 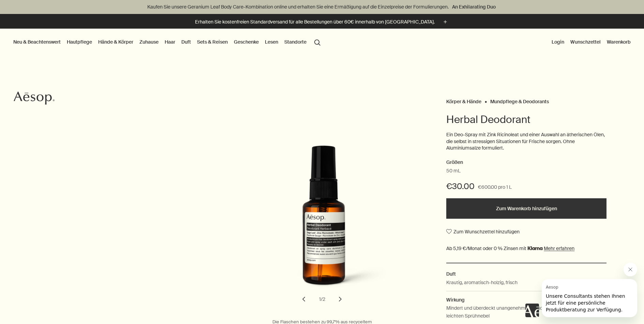 I want to click on nav: supplementary, so click(x=591, y=43).